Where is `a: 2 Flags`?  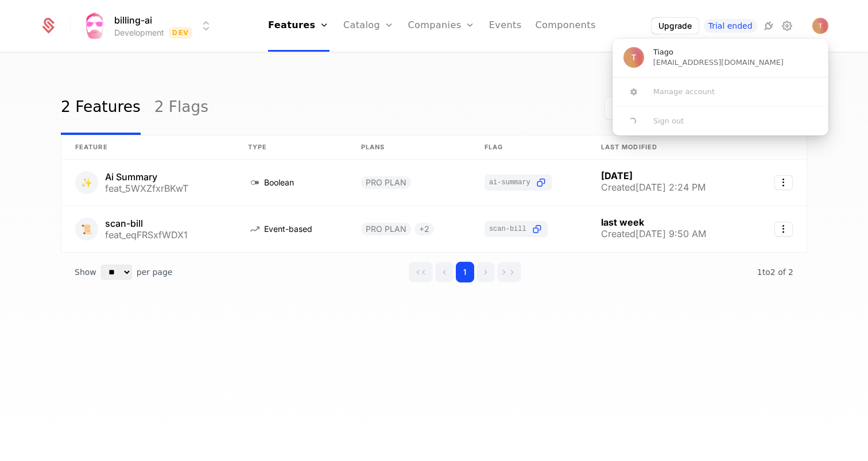
a: 2 Flags is located at coordinates (182, 108).